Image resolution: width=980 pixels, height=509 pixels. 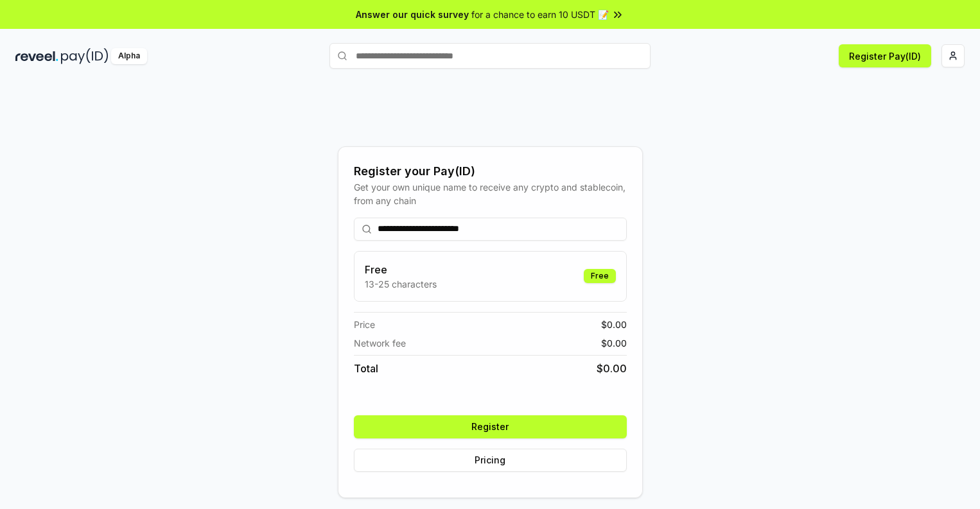 What do you see at coordinates (129, 56) in the screenshot?
I see `div: Alpha` at bounding box center [129, 56].